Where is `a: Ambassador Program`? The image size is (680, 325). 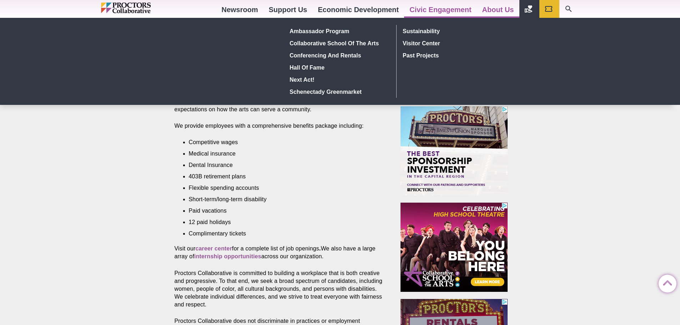
a: Ambassador Program is located at coordinates (339, 31).